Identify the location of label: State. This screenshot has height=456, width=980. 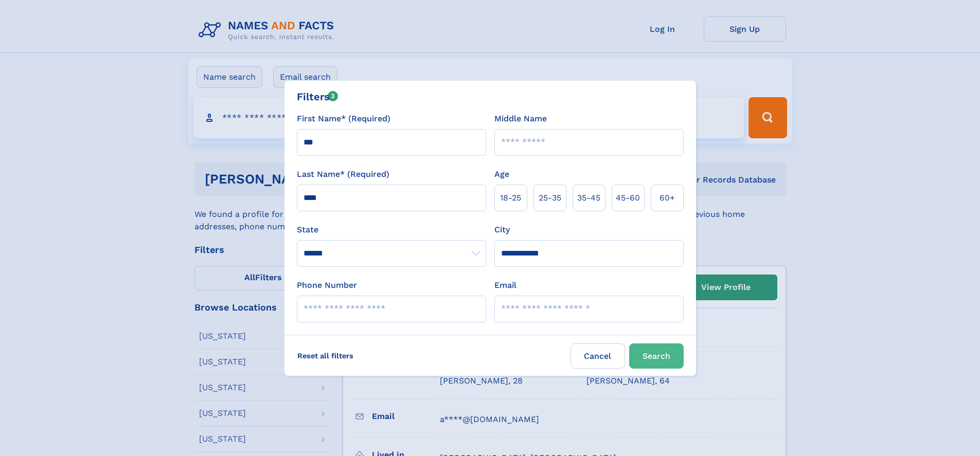
(392, 230).